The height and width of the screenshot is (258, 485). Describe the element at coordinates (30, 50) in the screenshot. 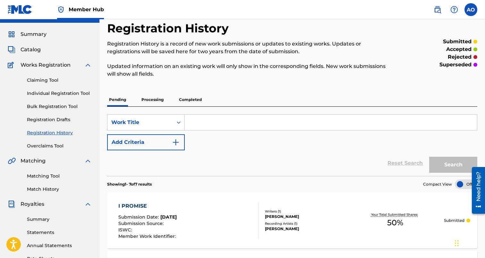

I see `span: Catalog` at that location.